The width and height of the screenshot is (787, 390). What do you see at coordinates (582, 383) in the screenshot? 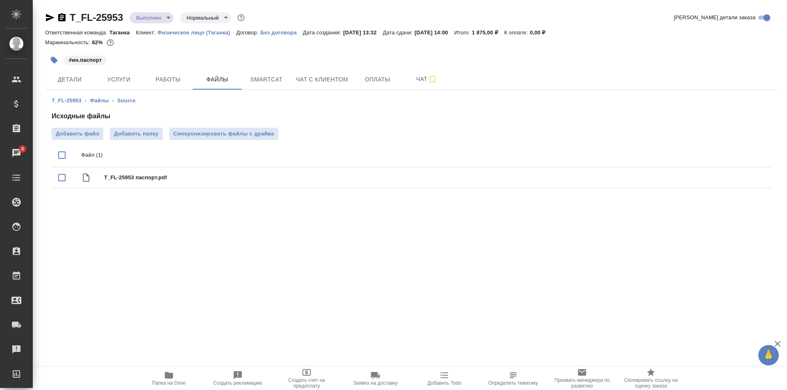
I see `span: Призвать менеджера по развитию` at bounding box center [582, 383].